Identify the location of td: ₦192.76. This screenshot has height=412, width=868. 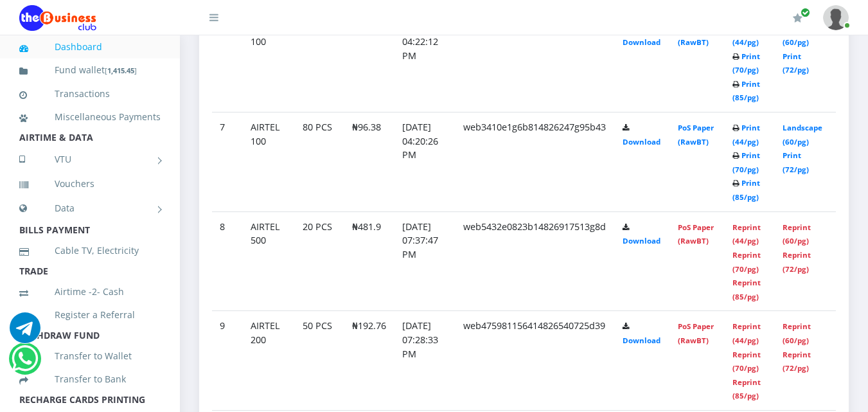
(370, 360).